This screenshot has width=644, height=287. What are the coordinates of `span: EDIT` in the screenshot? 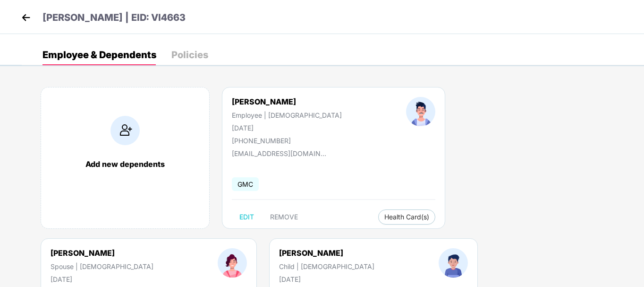 It's located at (247, 217).